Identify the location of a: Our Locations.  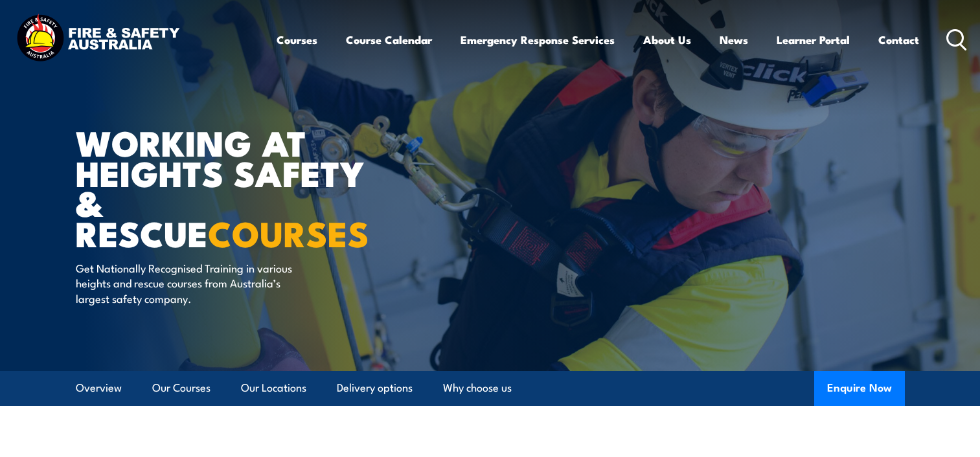
(273, 388).